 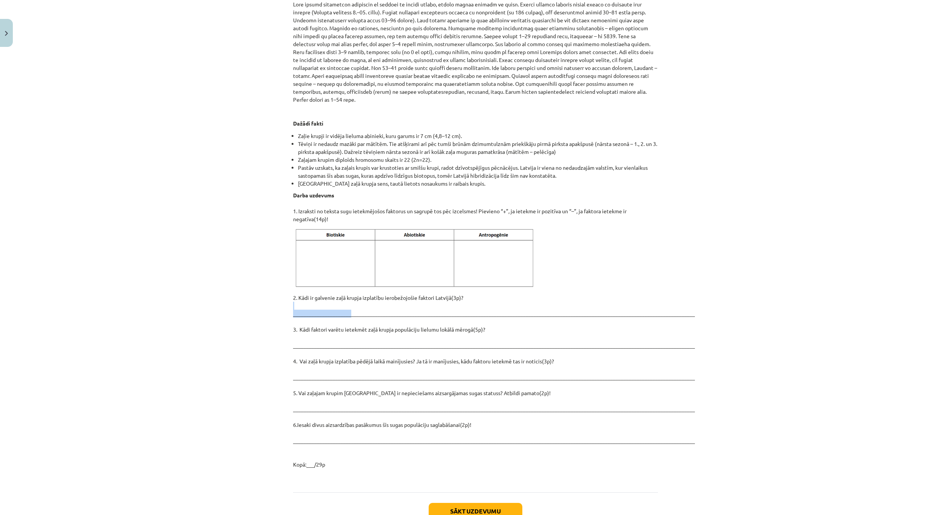 I want to click on p: 2. Kādi ir galvenie zaļā krupja izplatību ierobežojošie faktori Latvijā(3p)? ____________________..., so click(x=476, y=381).